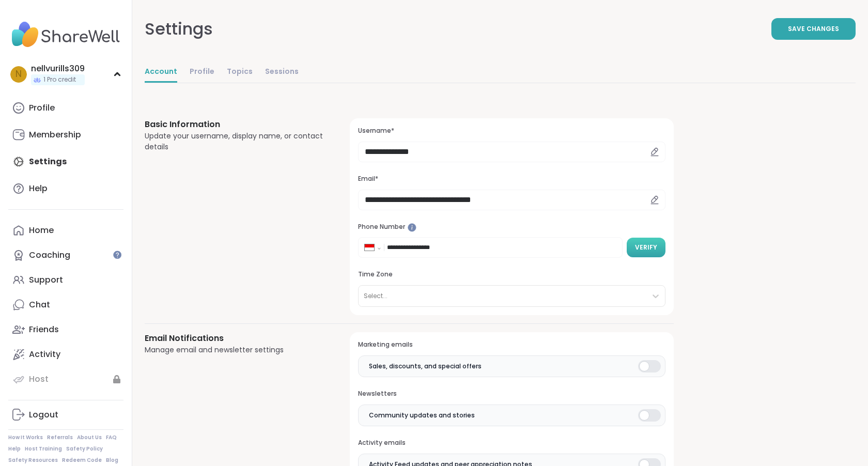  I want to click on span: Community updates and stories, so click(422, 416).